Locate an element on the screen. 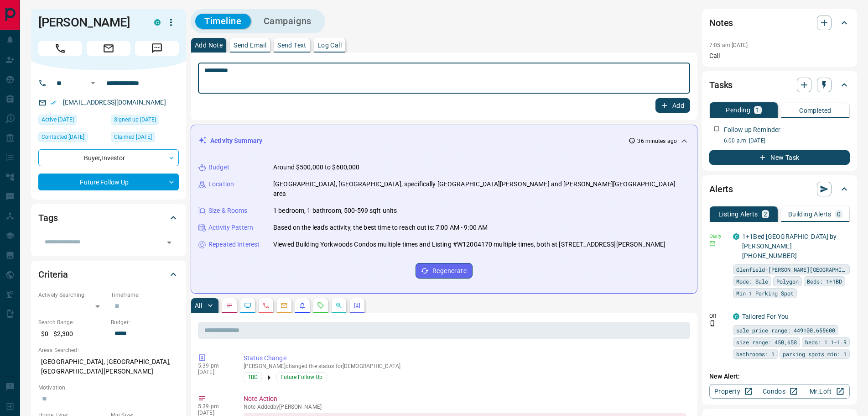 This screenshot has width=868, height=416. div: Criteria is located at coordinates (109, 274).